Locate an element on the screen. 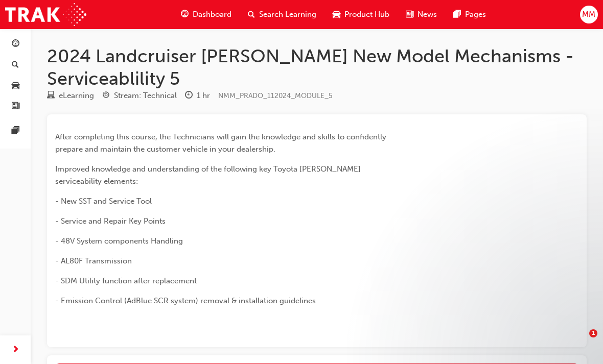 The width and height of the screenshot is (603, 364). img: Trak is located at coordinates (45, 14).